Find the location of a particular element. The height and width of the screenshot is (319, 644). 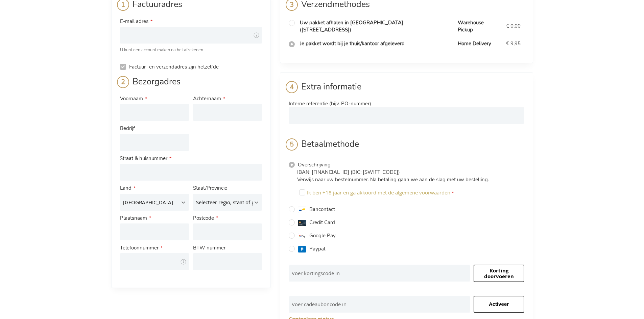

span: Factuur- en verzendadres zijn hetzelfde is located at coordinates (174, 67).